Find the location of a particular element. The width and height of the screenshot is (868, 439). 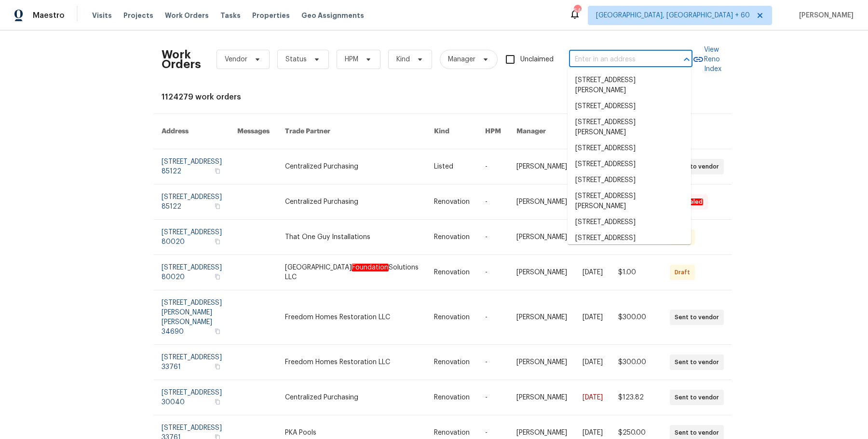

th: HPM is located at coordinates (493, 131).